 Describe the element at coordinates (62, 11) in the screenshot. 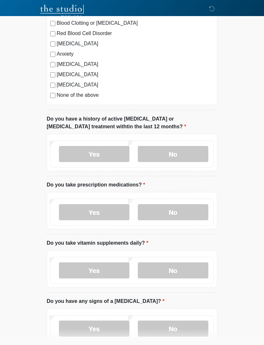

I see `img: The Studio Med Spa Logo` at that location.